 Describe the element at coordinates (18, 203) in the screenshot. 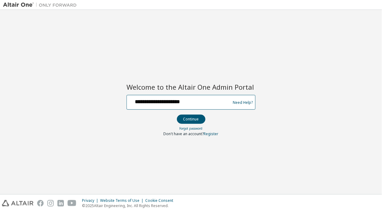

I see `img: altair_logo.svg` at that location.